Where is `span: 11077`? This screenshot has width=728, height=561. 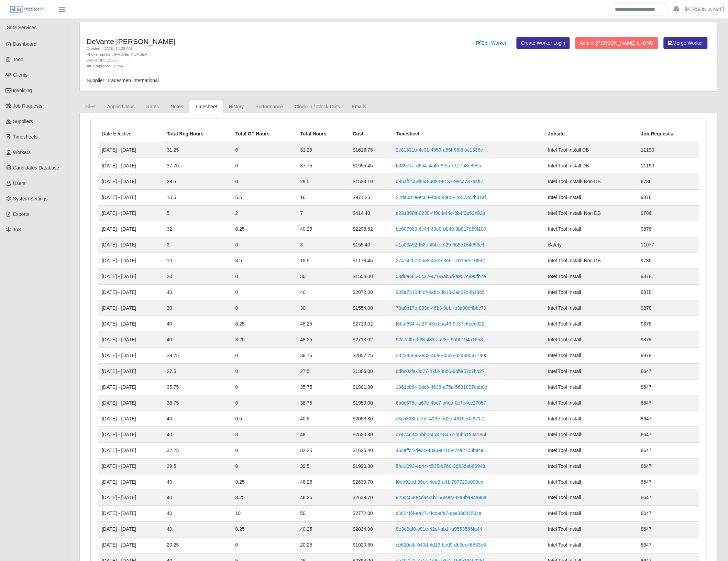
span: 11077 is located at coordinates (648, 245).